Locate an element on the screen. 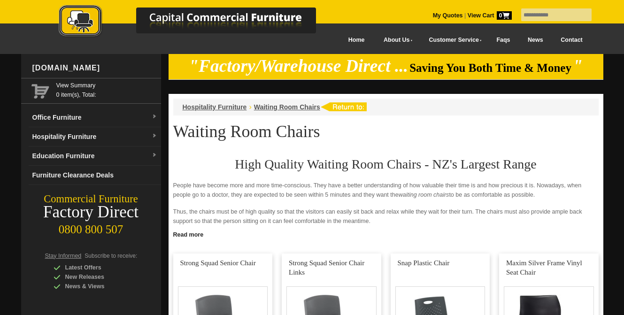  a: Capital Commercial Furniture Logo is located at coordinates (197, 23).